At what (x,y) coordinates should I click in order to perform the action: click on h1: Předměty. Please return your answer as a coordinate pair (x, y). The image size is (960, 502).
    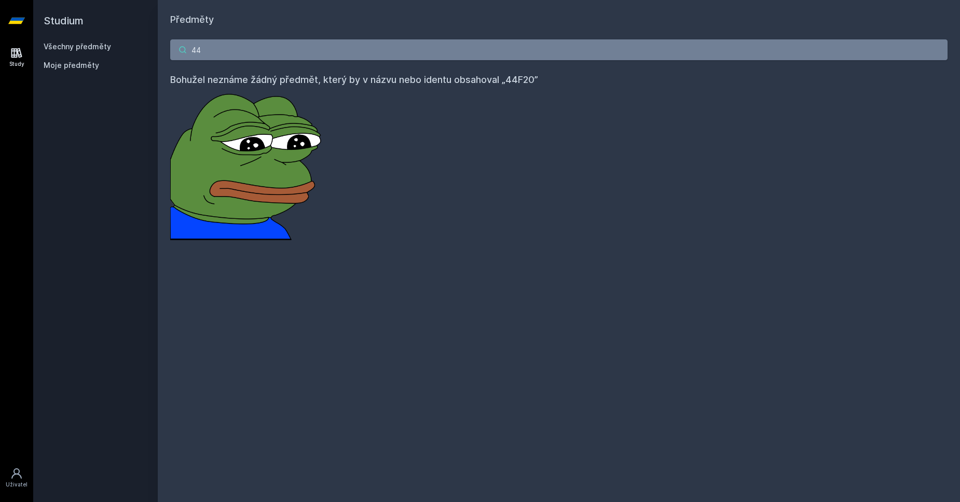
    Looking at the image, I should click on (559, 20).